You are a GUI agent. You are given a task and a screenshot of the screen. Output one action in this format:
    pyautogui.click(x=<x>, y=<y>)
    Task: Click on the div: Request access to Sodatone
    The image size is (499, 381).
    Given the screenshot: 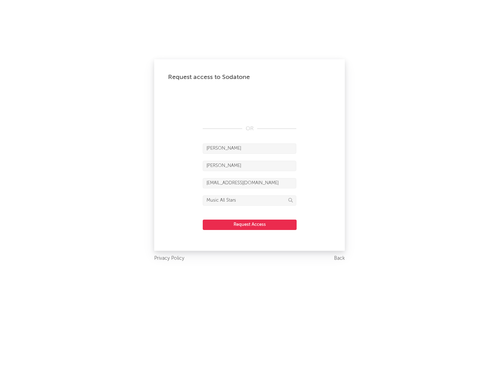 What is the action you would take?
    pyautogui.click(x=249, y=77)
    